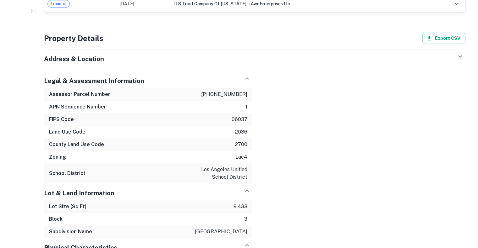  What do you see at coordinates (94, 81) in the screenshot?
I see `h5: Legal & Assessment Information` at bounding box center [94, 81].